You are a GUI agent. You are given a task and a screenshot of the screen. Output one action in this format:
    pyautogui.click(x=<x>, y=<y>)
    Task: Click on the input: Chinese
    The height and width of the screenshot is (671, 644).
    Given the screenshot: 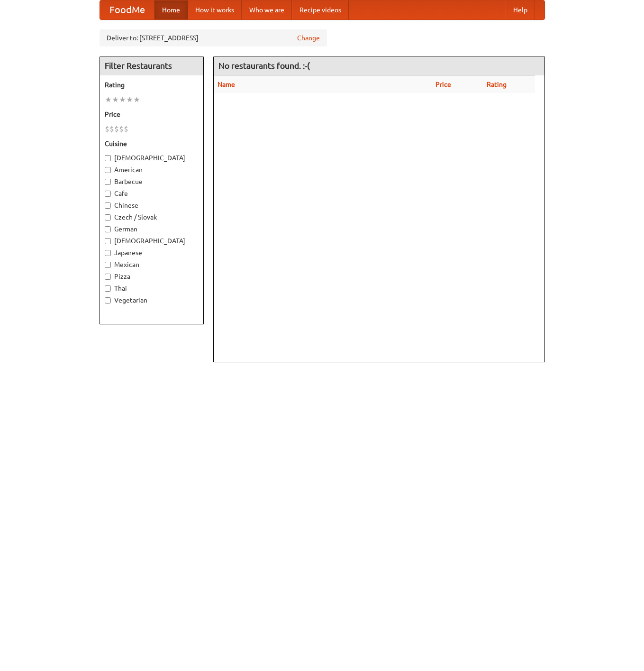 What is the action you would take?
    pyautogui.click(x=107, y=206)
    